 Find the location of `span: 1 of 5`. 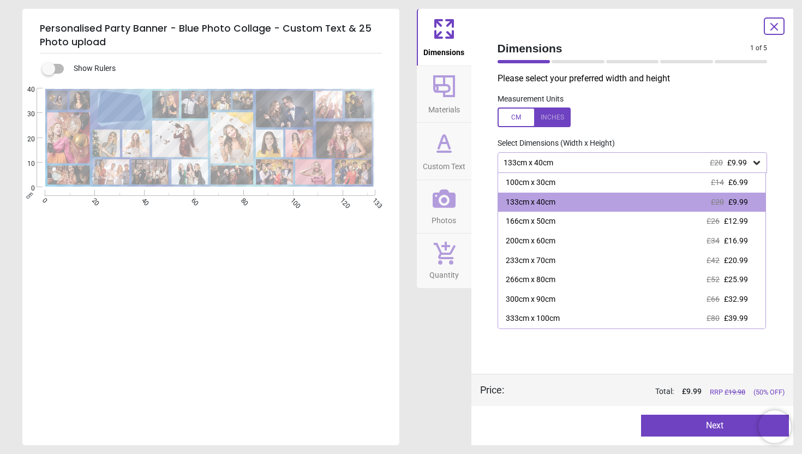

span: 1 of 5 is located at coordinates (758, 48).